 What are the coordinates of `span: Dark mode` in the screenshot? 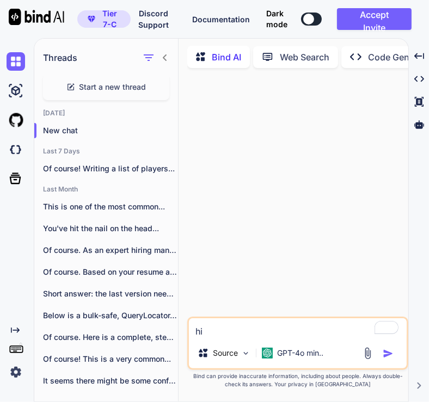 It's located at (282, 19).